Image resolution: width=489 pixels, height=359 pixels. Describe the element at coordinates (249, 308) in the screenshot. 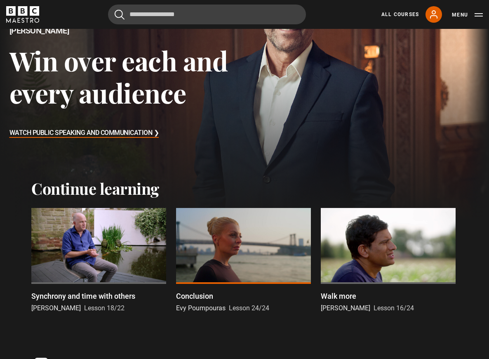

I see `span: Lesson 24/24` at that location.